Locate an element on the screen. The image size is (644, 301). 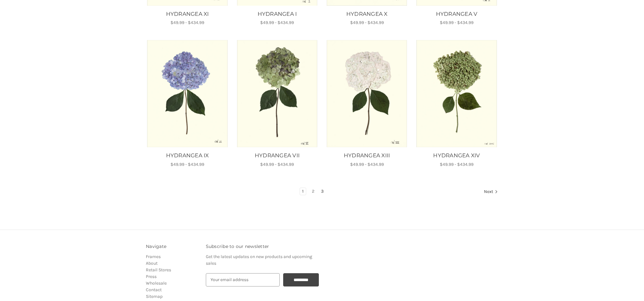
a: Press is located at coordinates (151, 276).